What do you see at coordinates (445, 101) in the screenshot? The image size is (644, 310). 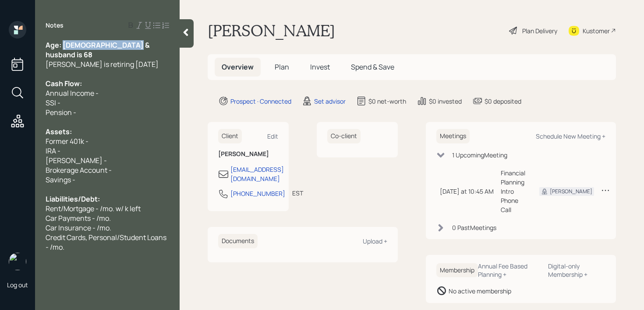 I see `div: $0 invested` at bounding box center [445, 101].